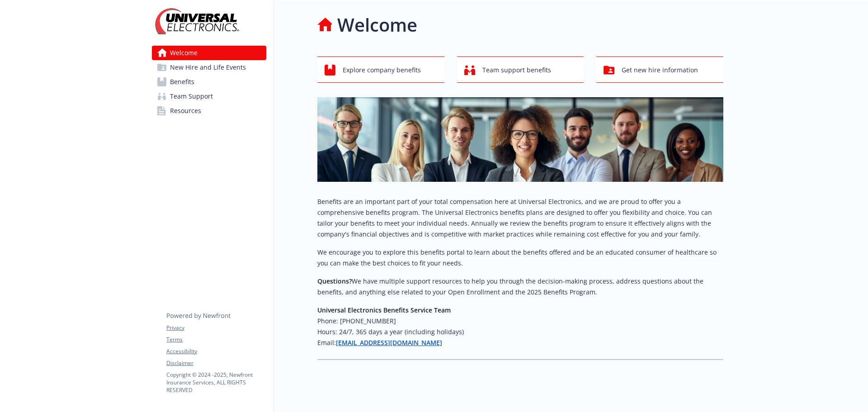 The width and height of the screenshot is (868, 412). I want to click on a: Team Support, so click(209, 96).